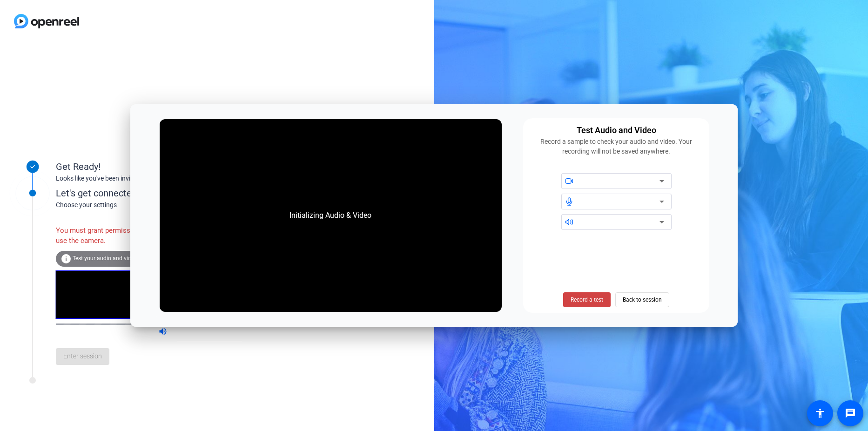 This screenshot has height=431, width=868. What do you see at coordinates (587, 299) in the screenshot?
I see `button: Record a test` at bounding box center [587, 299].